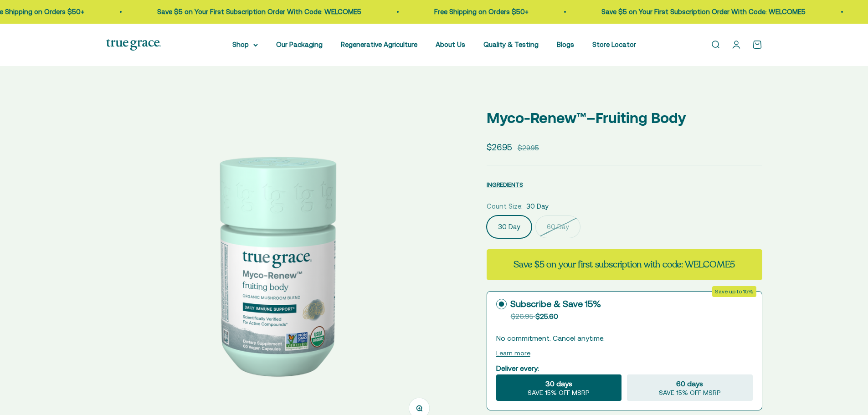  Describe the element at coordinates (504, 206) in the screenshot. I see `legend: Count Size:` at that location.